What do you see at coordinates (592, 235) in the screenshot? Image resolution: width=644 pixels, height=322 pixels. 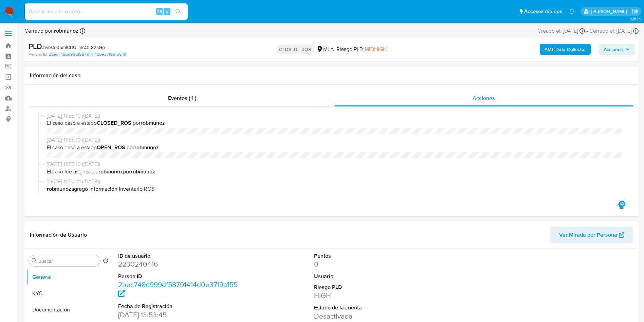 I see `button: Ver Mirada por Persona` at bounding box center [592, 235].